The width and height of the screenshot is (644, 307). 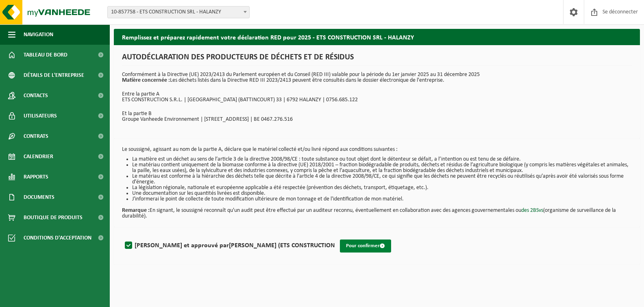 I want to click on font: des 2BSvs, so click(x=533, y=210).